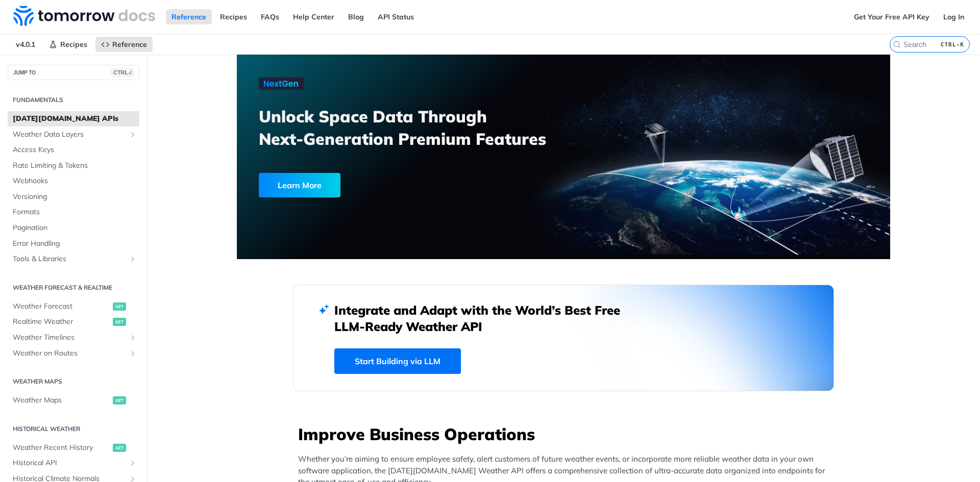 This screenshot has width=980, height=482. Describe the element at coordinates (73, 382) in the screenshot. I see `h2: Weather Maps` at that location.